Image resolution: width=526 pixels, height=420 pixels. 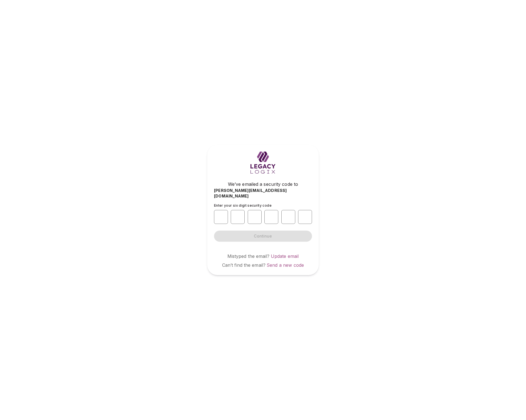 What do you see at coordinates (249, 256) in the screenshot?
I see `span: Mistyped the email?` at bounding box center [249, 256].